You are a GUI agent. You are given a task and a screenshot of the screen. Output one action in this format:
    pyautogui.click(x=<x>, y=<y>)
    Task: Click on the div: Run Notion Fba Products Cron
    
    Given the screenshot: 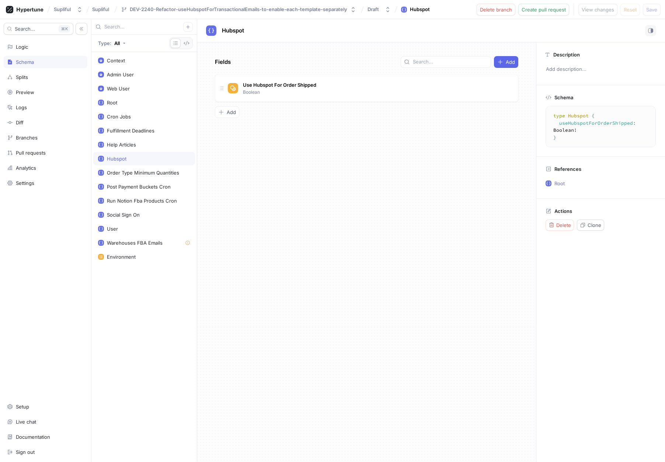 What is the action you would take?
    pyautogui.click(x=142, y=201)
    